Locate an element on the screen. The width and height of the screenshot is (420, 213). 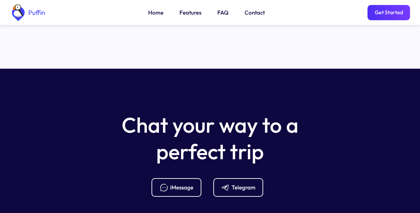
a: Home is located at coordinates (156, 13).